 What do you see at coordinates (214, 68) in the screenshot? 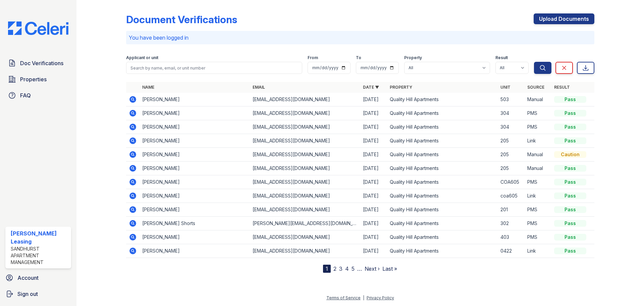
I see `input: Search by name, email, or unit number` at bounding box center [214, 68].